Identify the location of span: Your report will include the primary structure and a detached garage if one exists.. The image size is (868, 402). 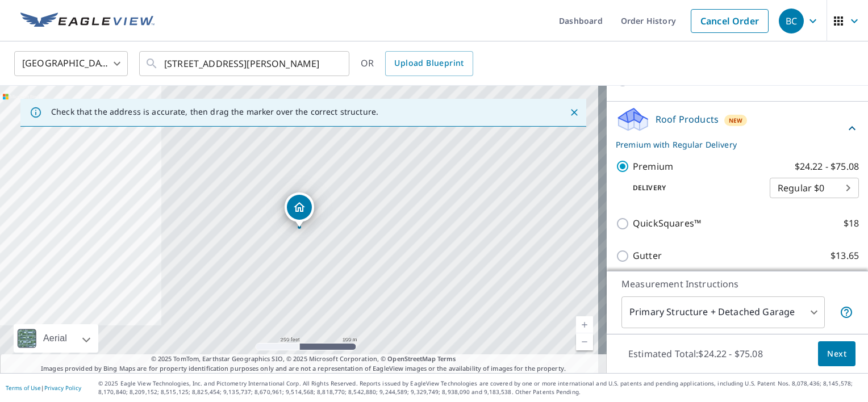
(846, 312).